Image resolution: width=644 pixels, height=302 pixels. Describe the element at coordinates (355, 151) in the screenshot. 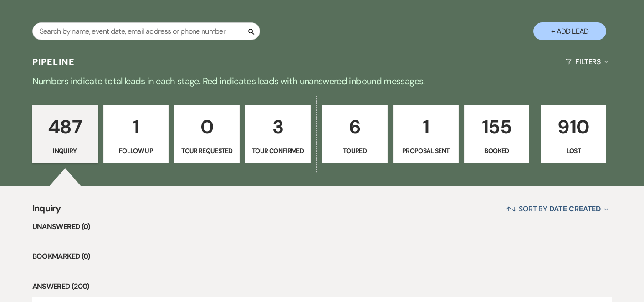

I see `p: Toured` at that location.